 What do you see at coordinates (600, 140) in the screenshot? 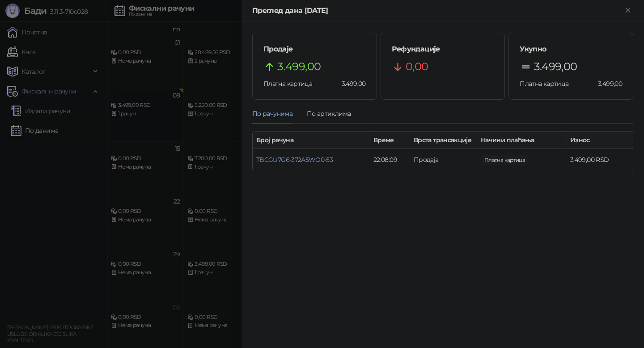
I see `th: Износ` at bounding box center [600, 140].